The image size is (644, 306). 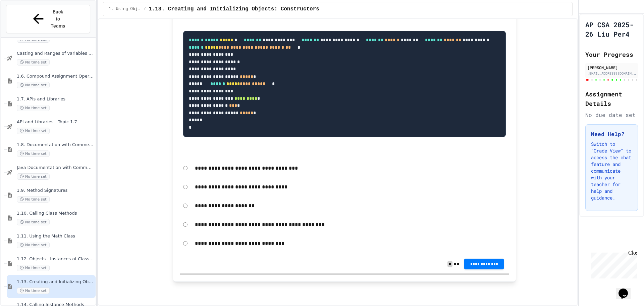 I want to click on span: 1.12. Objects - Instances of Classes, so click(x=56, y=259).